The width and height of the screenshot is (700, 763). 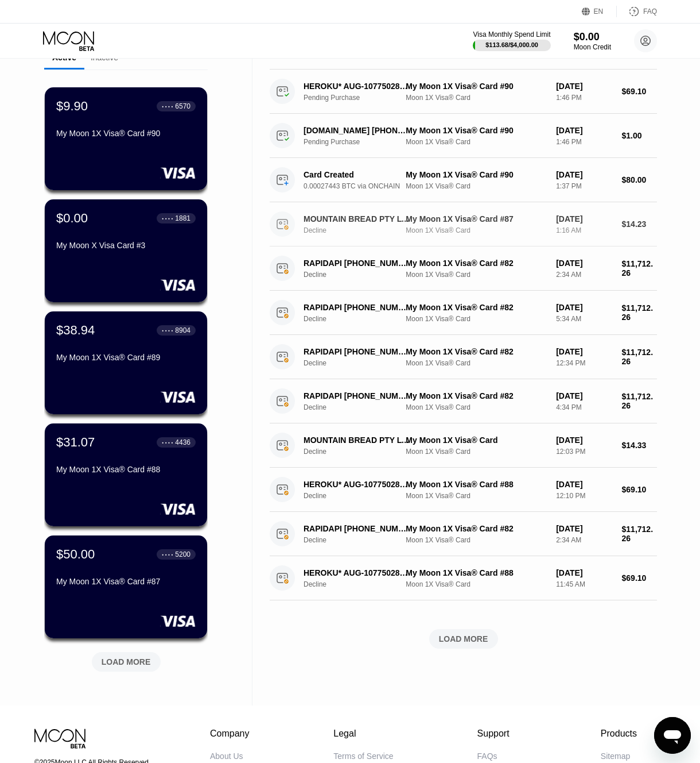 What do you see at coordinates (183, 219) in the screenshot?
I see `div: 1881` at bounding box center [183, 219].